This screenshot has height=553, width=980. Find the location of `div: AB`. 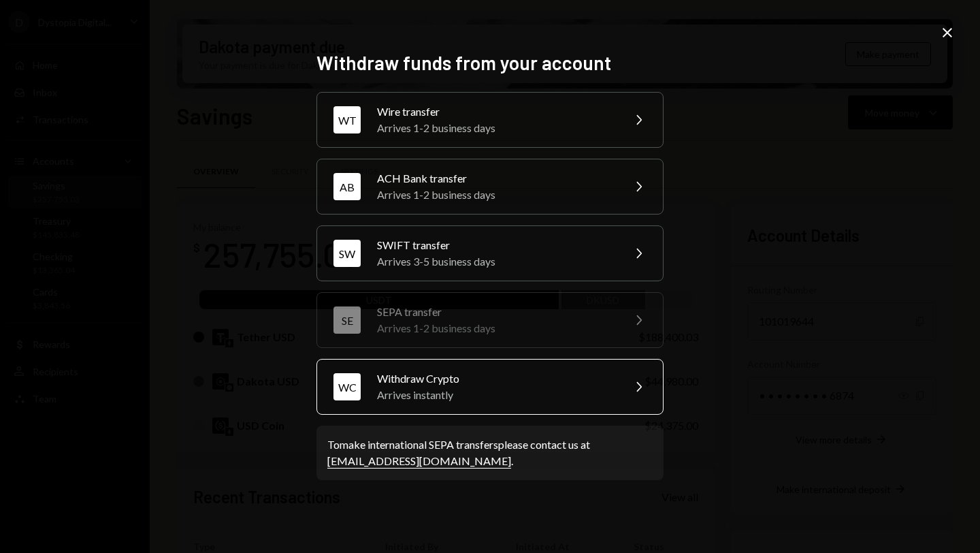

div: AB is located at coordinates (347, 186).